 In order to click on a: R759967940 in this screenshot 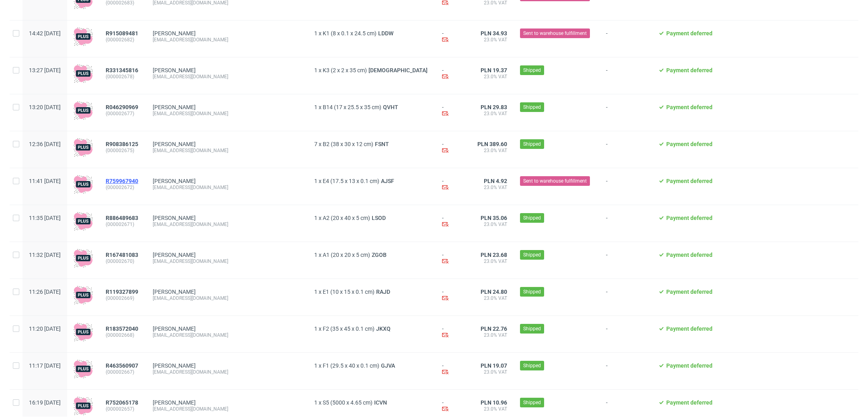, I will do `click(123, 181)`.